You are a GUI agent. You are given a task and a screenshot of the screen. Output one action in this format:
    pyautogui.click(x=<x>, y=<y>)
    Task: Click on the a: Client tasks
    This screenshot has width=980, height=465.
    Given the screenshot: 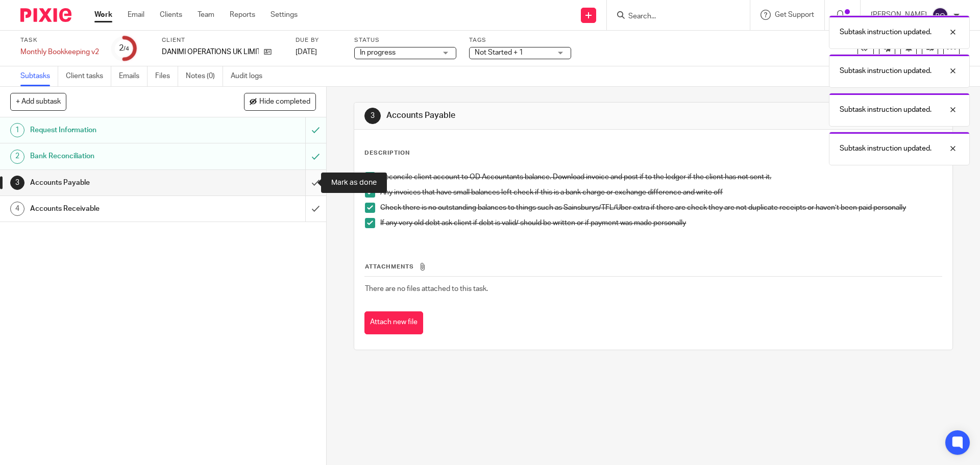 What is the action you would take?
    pyautogui.click(x=88, y=76)
    